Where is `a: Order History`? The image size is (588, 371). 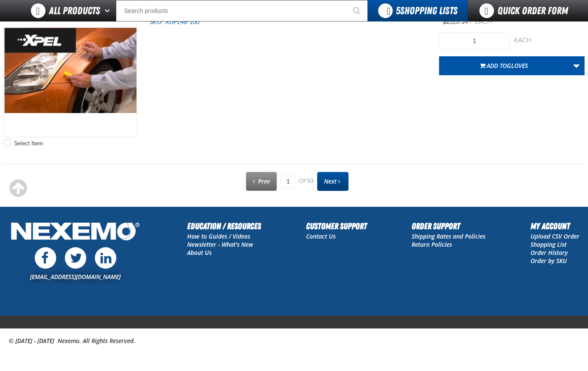
a: Order History is located at coordinates (549, 252).